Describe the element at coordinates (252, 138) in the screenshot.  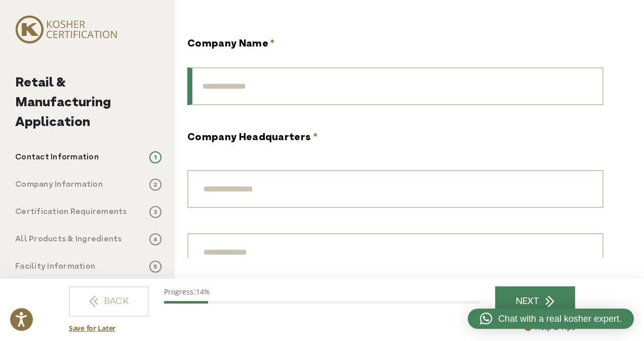
I see `legend: Company Headquarters` at that location.